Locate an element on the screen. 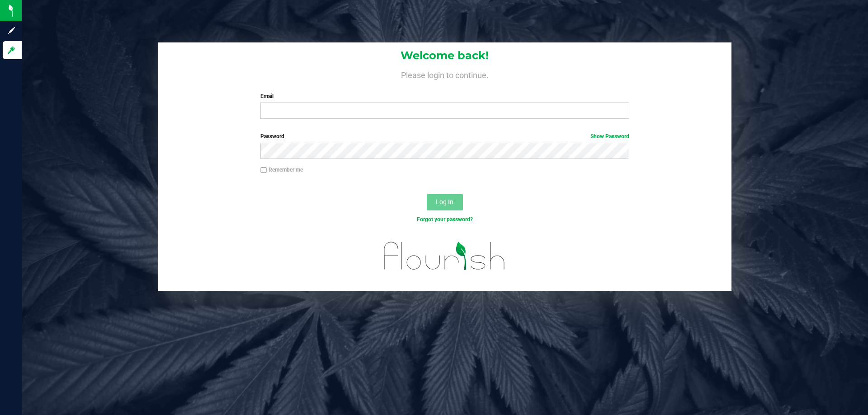 The image size is (868, 415). img: flourish_logo.svg is located at coordinates (444, 256).